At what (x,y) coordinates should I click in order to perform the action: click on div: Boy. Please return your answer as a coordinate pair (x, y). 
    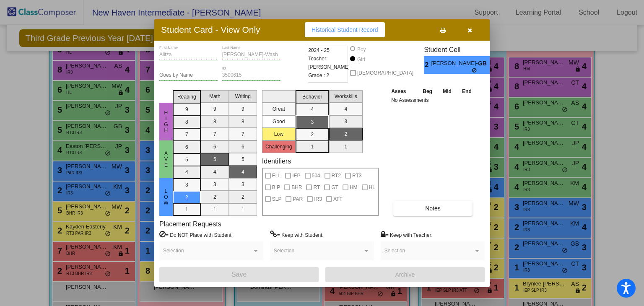
    Looking at the image, I should click on (362, 49).